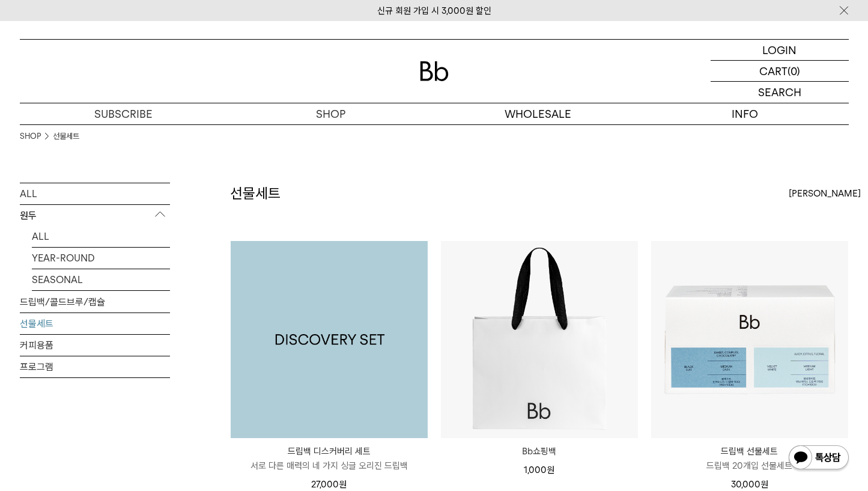 The width and height of the screenshot is (868, 491). I want to click on a: 신규 회원 가입 시 3,000원 할인, so click(434, 11).